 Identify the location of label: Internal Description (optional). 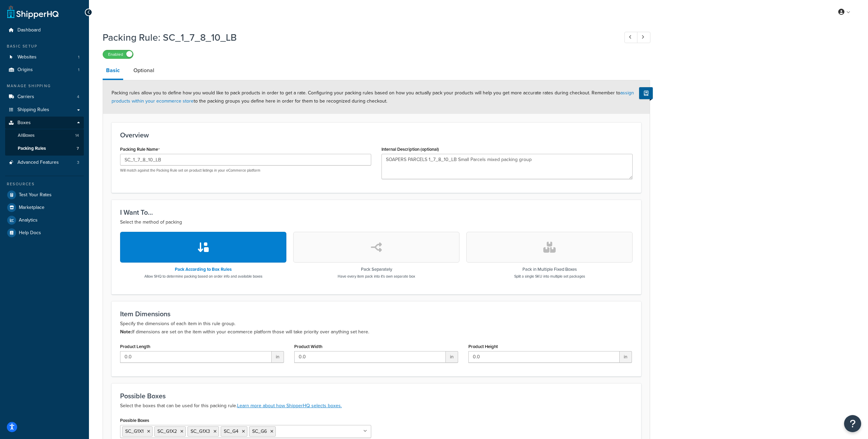
(410, 149).